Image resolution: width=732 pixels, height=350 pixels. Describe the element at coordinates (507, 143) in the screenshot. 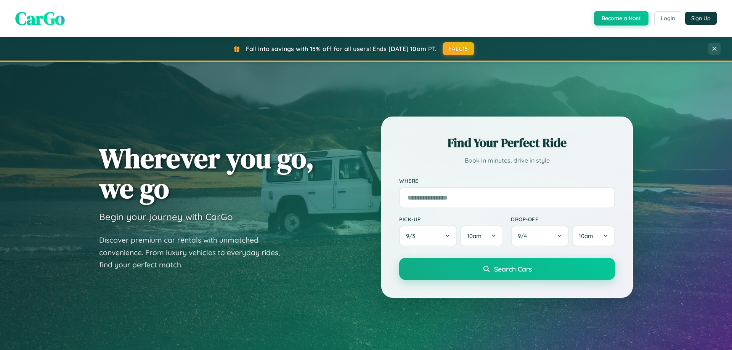

I see `h2: Find Your Perfect Ride` at that location.